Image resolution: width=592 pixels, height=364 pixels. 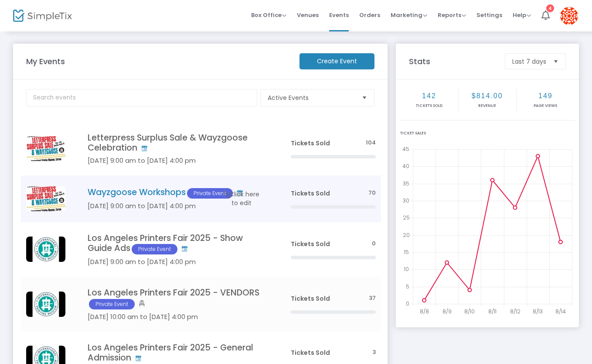 I want to click on span: Help, so click(x=522, y=15).